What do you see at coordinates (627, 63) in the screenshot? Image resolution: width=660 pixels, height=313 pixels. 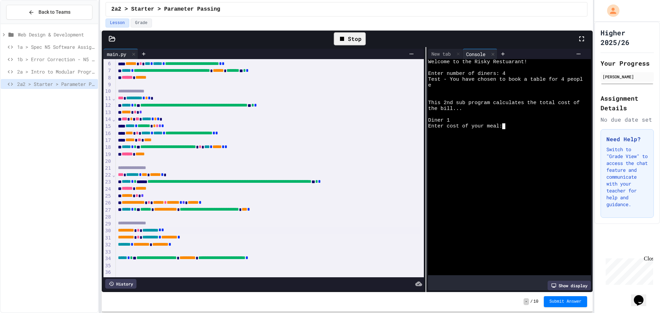 I see `h2: Your Progress` at bounding box center [627, 63].